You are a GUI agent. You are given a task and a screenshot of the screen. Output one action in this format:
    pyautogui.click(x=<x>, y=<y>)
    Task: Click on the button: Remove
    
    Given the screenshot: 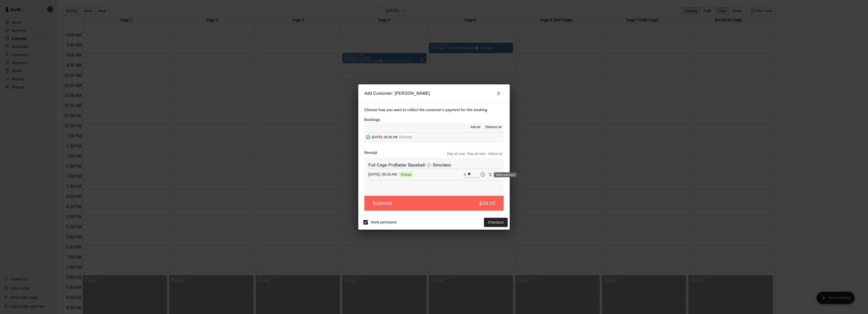 What is the action you would take?
    pyautogui.click(x=498, y=175)
    